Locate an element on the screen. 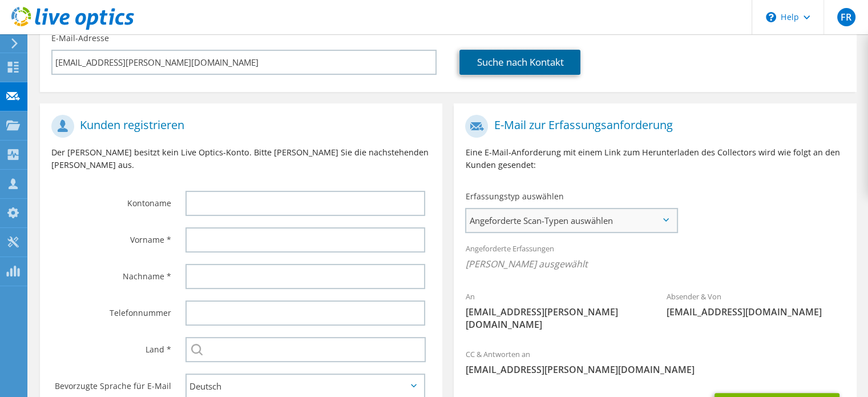  svg: \n is located at coordinates (771, 17).